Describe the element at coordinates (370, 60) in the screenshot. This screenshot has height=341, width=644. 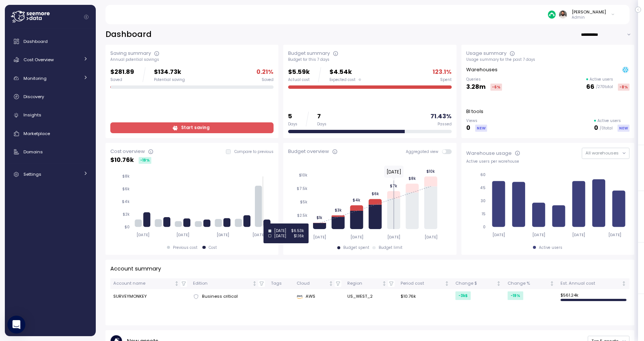
I see `div: Budget for this 7 days` at that location.